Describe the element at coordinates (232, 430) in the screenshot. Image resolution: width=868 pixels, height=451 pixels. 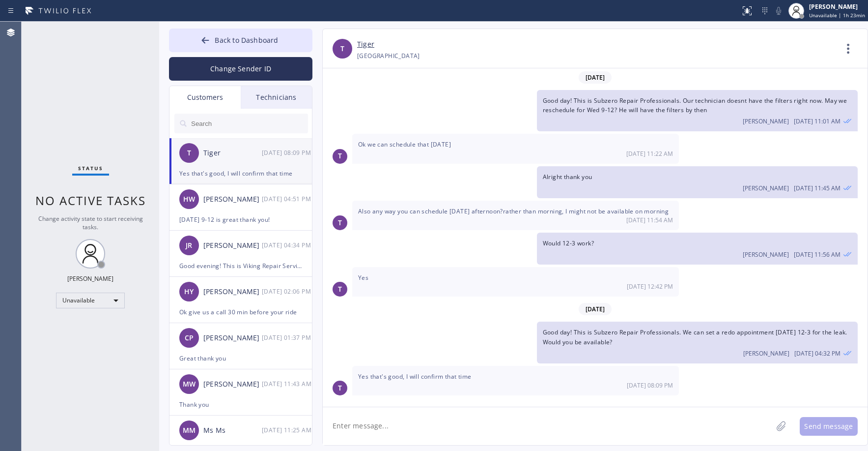
I see `div: Ms Ms` at that location.